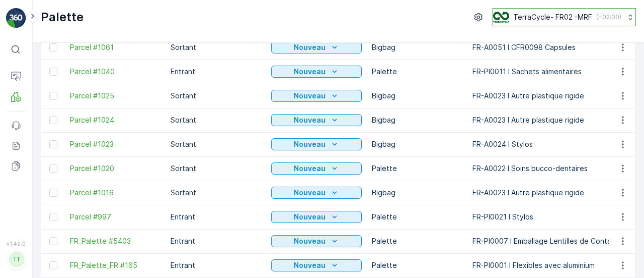 The image size is (644, 278). I want to click on a: Parcel #1020, so click(115, 168).